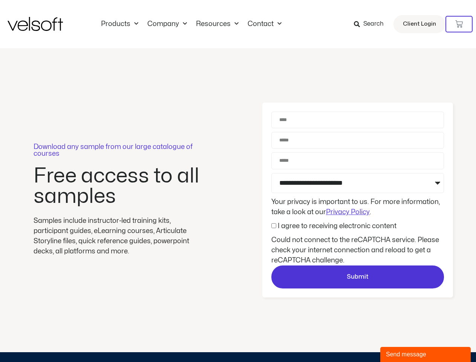 This screenshot has height=362, width=476. I want to click on a: Client Login, so click(420, 24).